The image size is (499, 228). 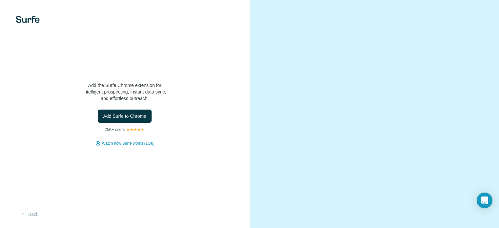 What do you see at coordinates (114, 130) in the screenshot?
I see `p: 25K+ users` at bounding box center [114, 130].